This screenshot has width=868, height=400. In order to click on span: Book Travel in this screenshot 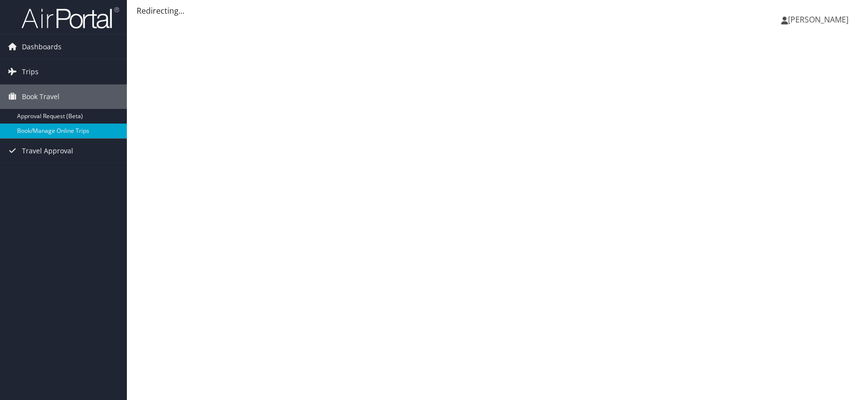, I will do `click(40, 97)`.